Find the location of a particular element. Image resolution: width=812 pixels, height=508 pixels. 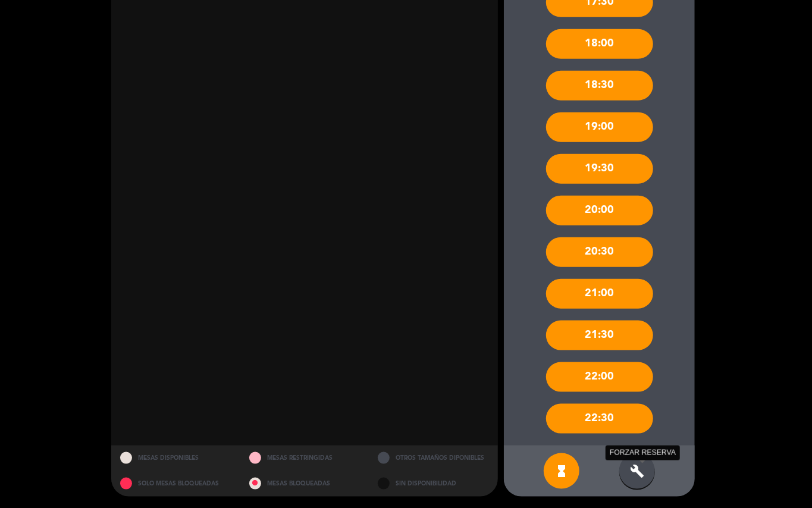

div: SIN DISPONIBILIDAD is located at coordinates (433, 484).